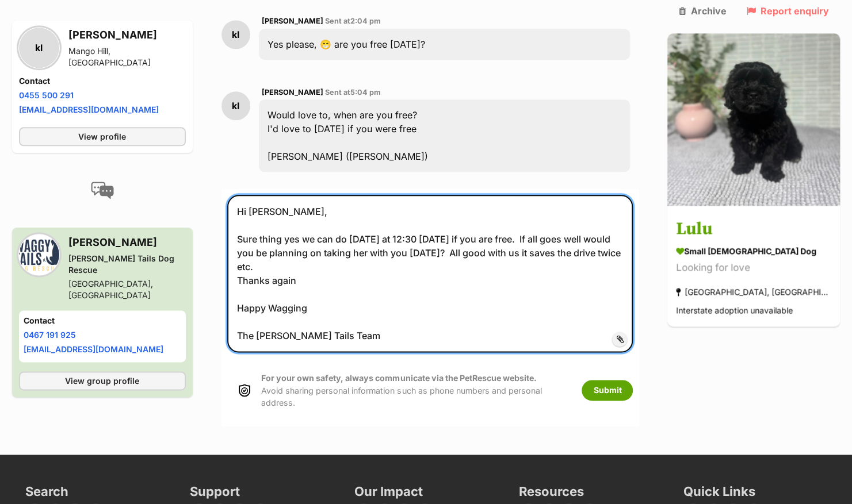 The height and width of the screenshot is (504, 852). What do you see at coordinates (702, 11) in the screenshot?
I see `a: Archive` at bounding box center [702, 11].